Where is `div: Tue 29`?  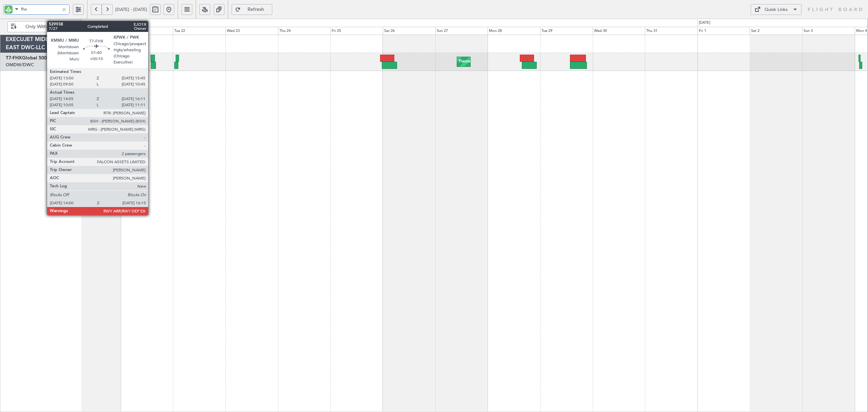 div: Tue 29 is located at coordinates (566, 31).